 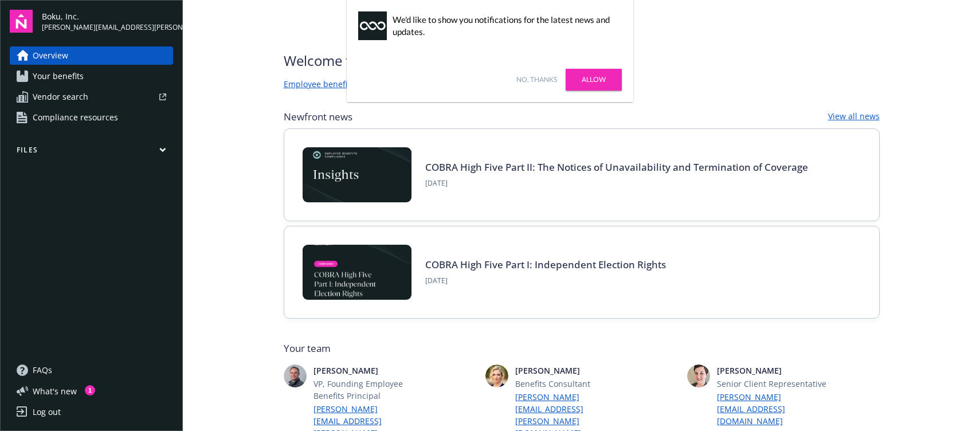 I want to click on img: BLOG-Card Image - Compliance - COBRA High Five Pt 1 07-18-25.jpg, so click(x=357, y=272).